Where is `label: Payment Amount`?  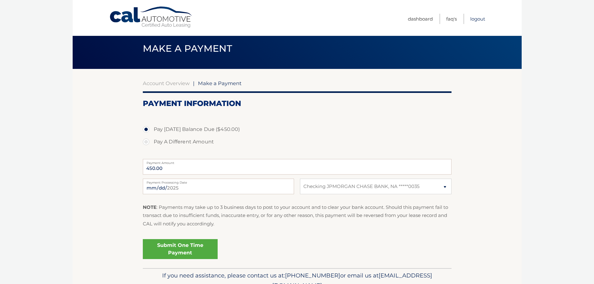
label: Payment Amount is located at coordinates (297, 161).